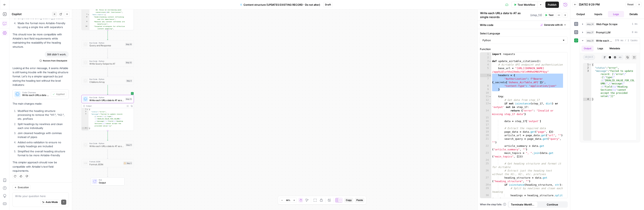 The image size is (644, 210). Describe the element at coordinates (128, 163) in the screenshot. I see `div: Step 5` at that location.